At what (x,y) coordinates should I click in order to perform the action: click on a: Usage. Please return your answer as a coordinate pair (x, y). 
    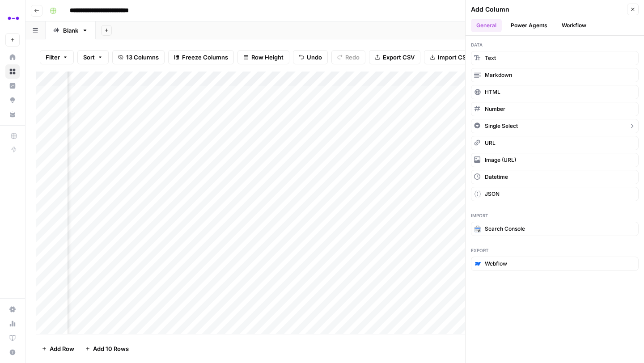
    Looking at the image, I should click on (13, 324).